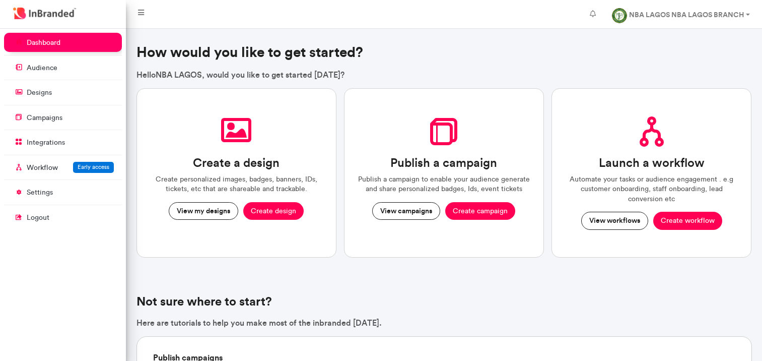 The height and width of the screenshot is (361, 762). I want to click on button: Create campaign, so click(480, 211).